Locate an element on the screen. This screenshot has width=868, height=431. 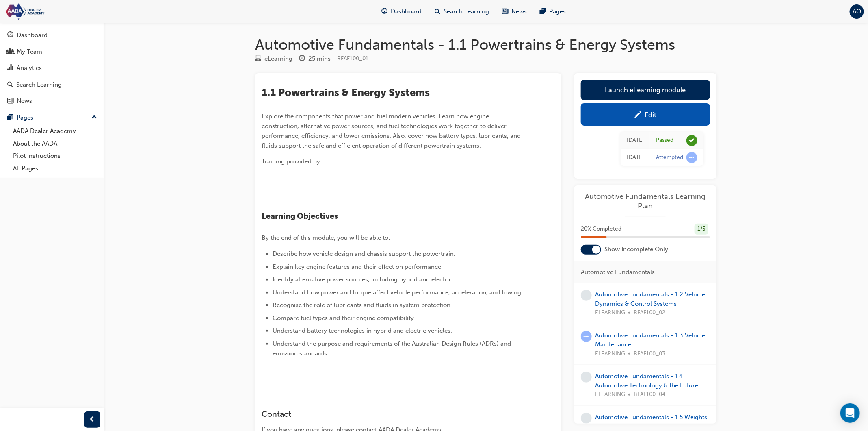
button: DashboardMy TeamAnalyticsSearch LearningNews is located at coordinates (51, 68).